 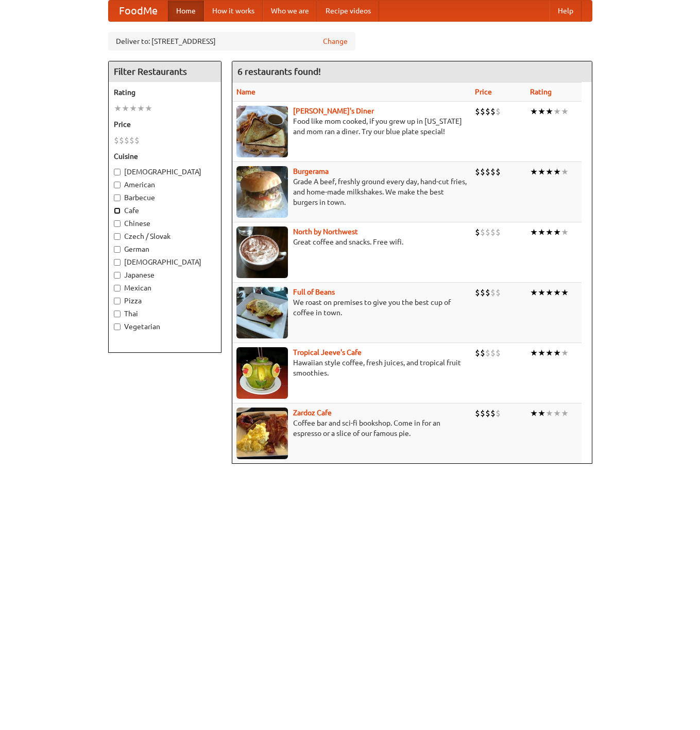 I want to click on img: zardoz.jpg, so click(x=262, y=433).